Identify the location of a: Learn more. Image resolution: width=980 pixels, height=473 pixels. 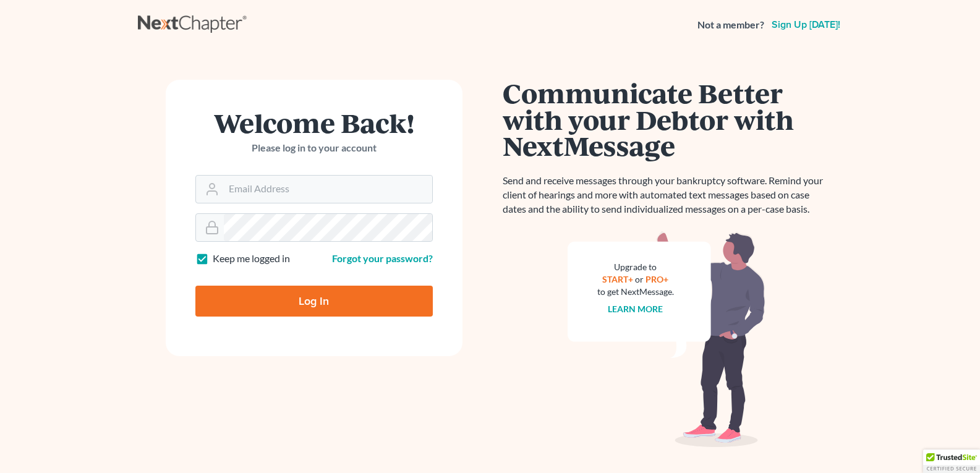
(635, 309).